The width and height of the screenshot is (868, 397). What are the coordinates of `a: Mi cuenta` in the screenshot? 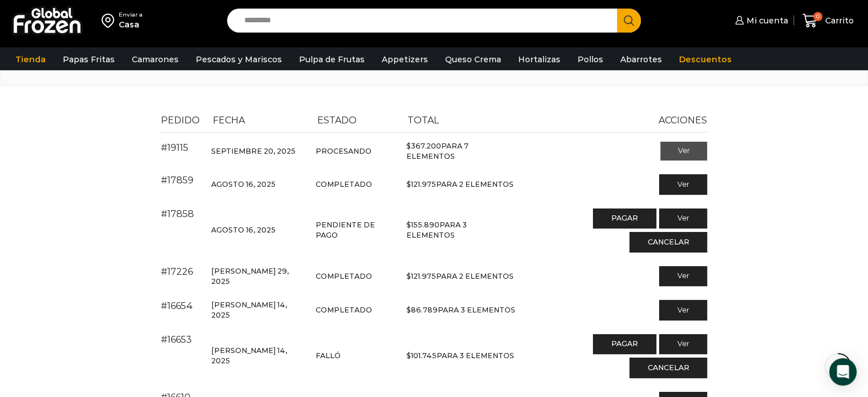 It's located at (761, 20).